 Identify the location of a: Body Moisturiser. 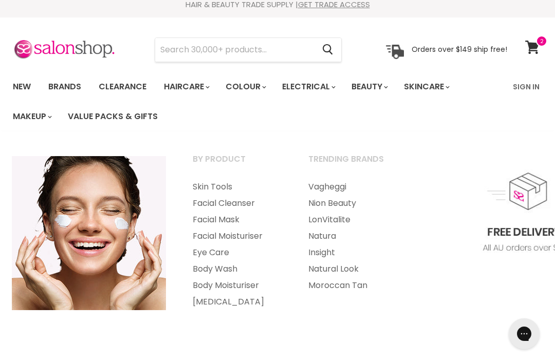
(236, 286).